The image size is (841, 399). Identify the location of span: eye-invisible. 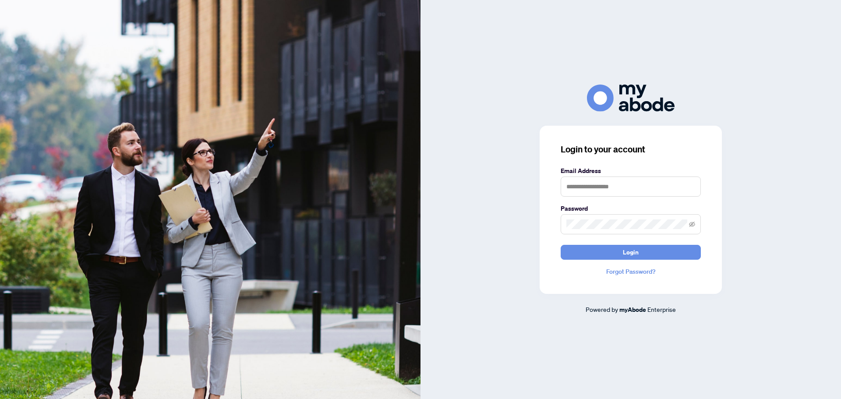
(692, 224).